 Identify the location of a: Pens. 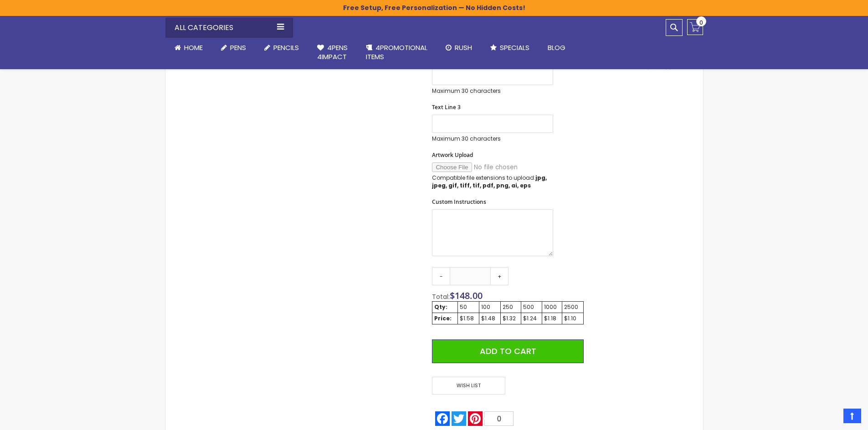
(233, 48).